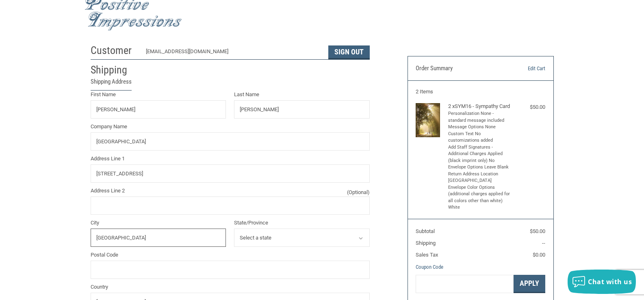 The image size is (644, 300). I want to click on label: Last Name, so click(302, 95).